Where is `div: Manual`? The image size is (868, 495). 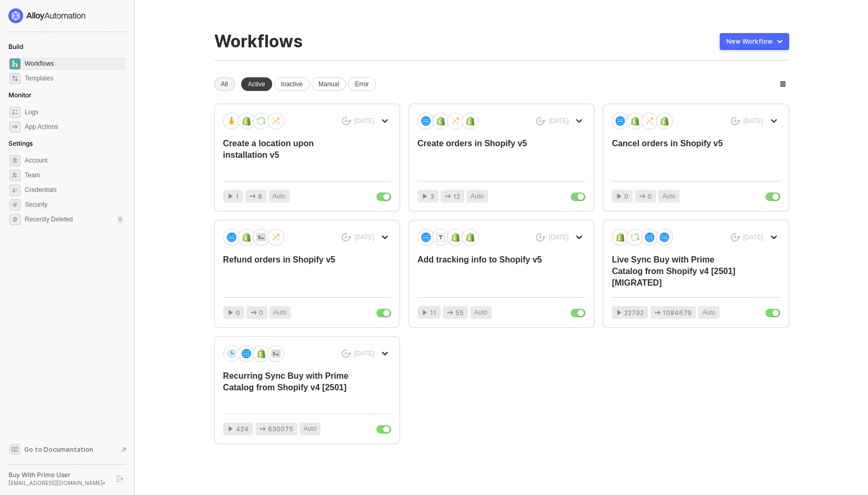 div: Manual is located at coordinates (328, 84).